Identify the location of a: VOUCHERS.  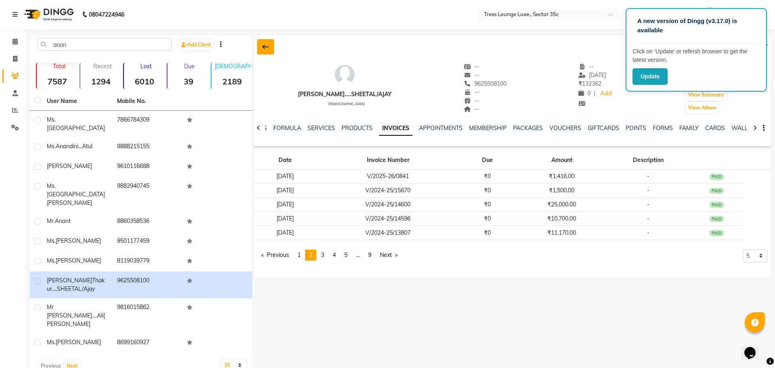
(565, 128).